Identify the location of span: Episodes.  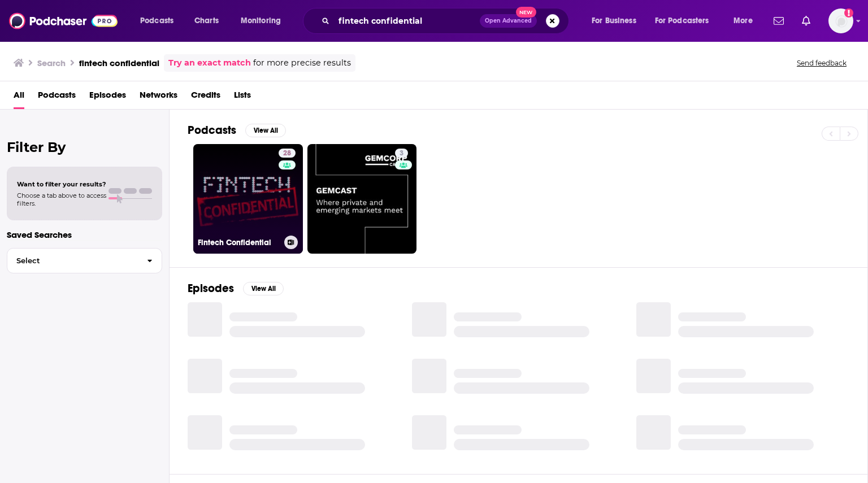
(107, 97).